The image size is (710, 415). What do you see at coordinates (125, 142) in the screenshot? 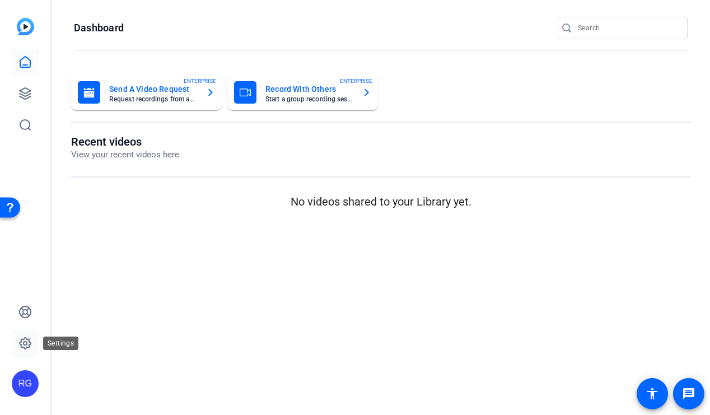
I see `h1: Recent videos` at bounding box center [125, 142].